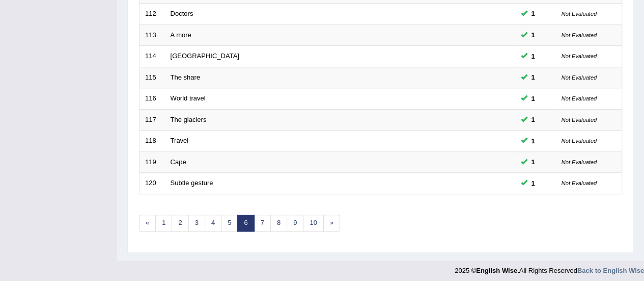 Image resolution: width=644 pixels, height=281 pixels. Describe the element at coordinates (152, 77) in the screenshot. I see `td: 115` at that location.